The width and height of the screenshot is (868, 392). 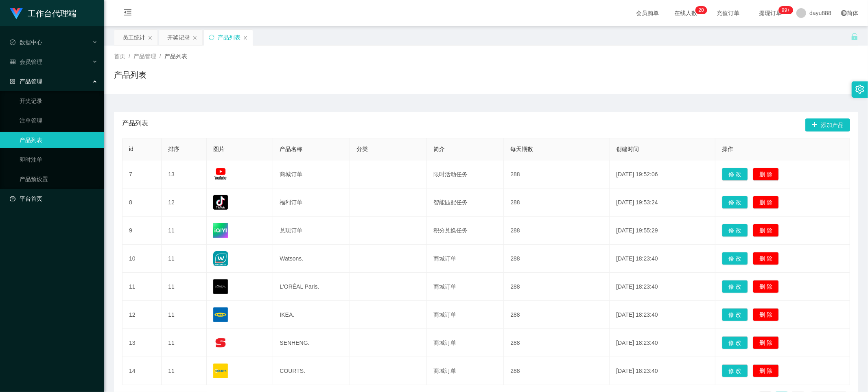 What do you see at coordinates (59, 121) in the screenshot?
I see `a: 注单管理` at bounding box center [59, 121].